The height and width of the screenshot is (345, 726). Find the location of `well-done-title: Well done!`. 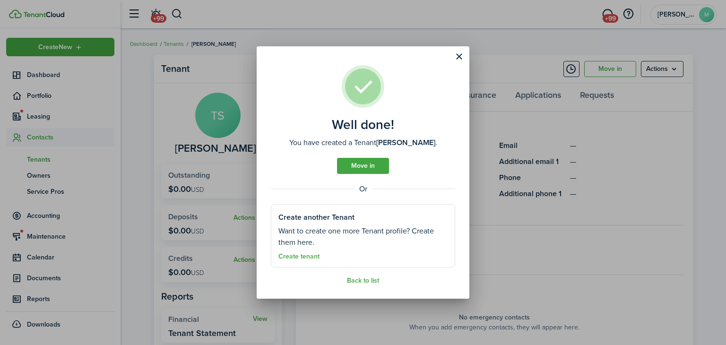

well-done-title: Well done! is located at coordinates (363, 125).